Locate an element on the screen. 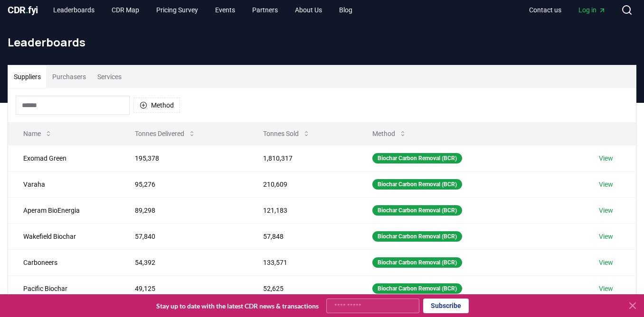  button: Purchasers is located at coordinates (69, 77).